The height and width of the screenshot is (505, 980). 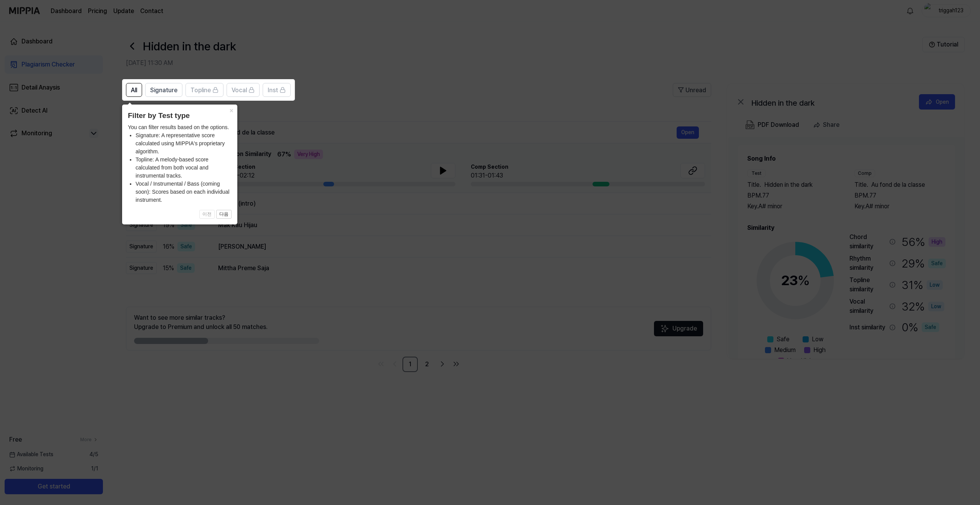 I want to click on span: Inst, so click(x=273, y=90).